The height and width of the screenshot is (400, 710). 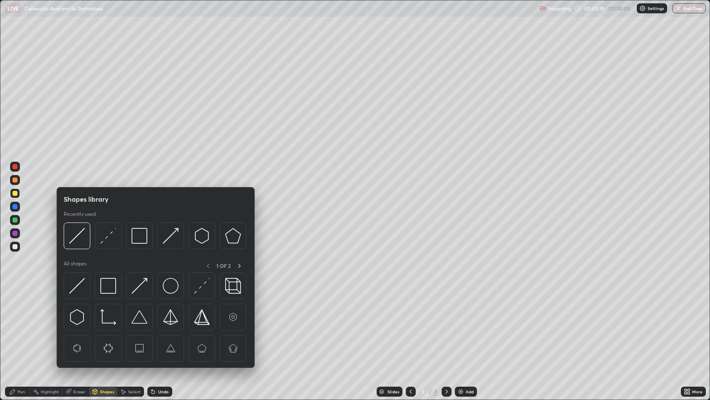 What do you see at coordinates (163, 391) in the screenshot?
I see `div: Undo` at bounding box center [163, 391].